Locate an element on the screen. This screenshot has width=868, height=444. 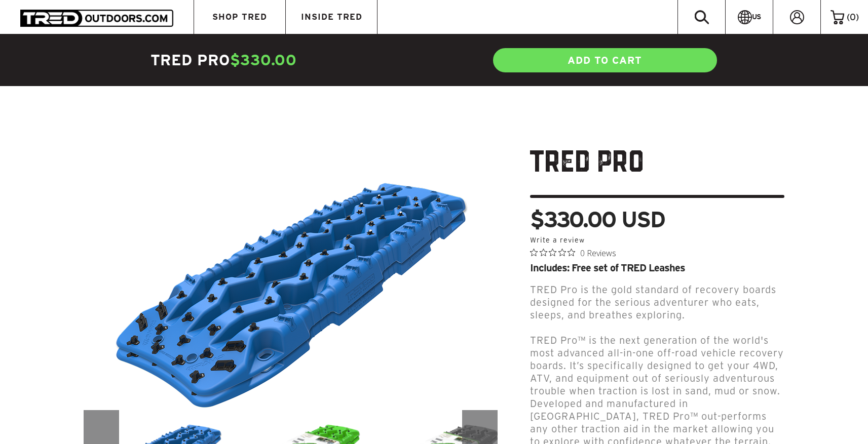
a: Write a review is located at coordinates (557, 240).